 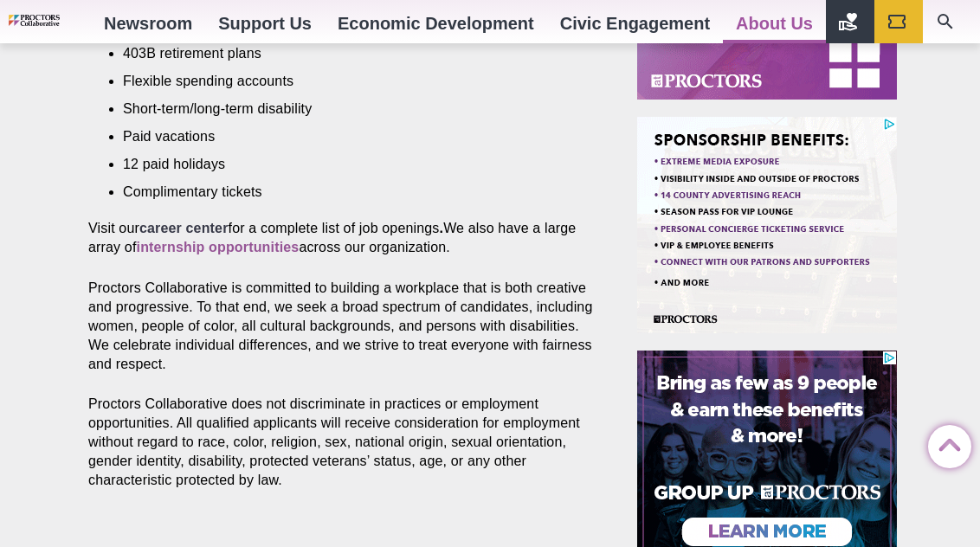 I want to click on li: Complimentary tickets, so click(x=347, y=192).